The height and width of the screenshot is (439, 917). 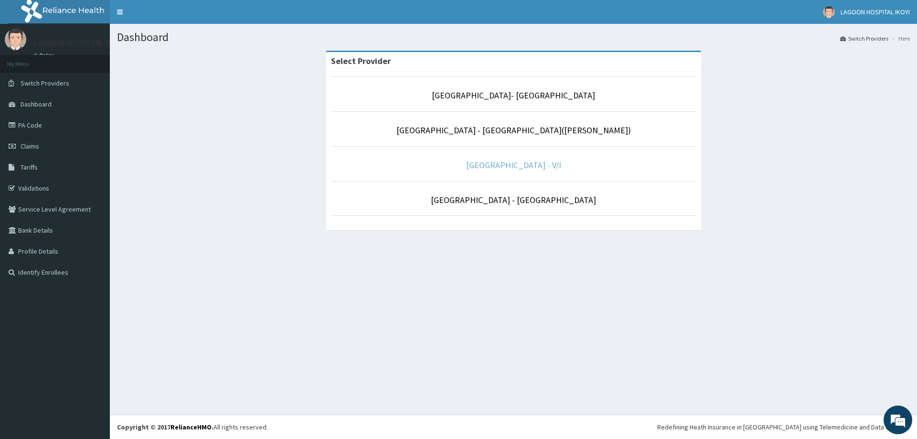 What do you see at coordinates (361, 61) in the screenshot?
I see `strong: Select Provider` at bounding box center [361, 61].